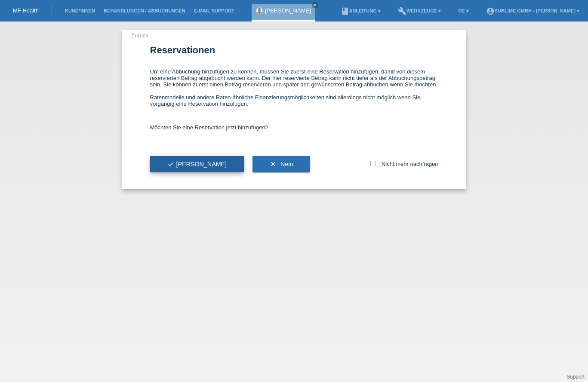 This screenshot has height=382, width=588. Describe the element at coordinates (404, 164) in the screenshot. I see `label: Nicht mehr nachfragen` at that location.